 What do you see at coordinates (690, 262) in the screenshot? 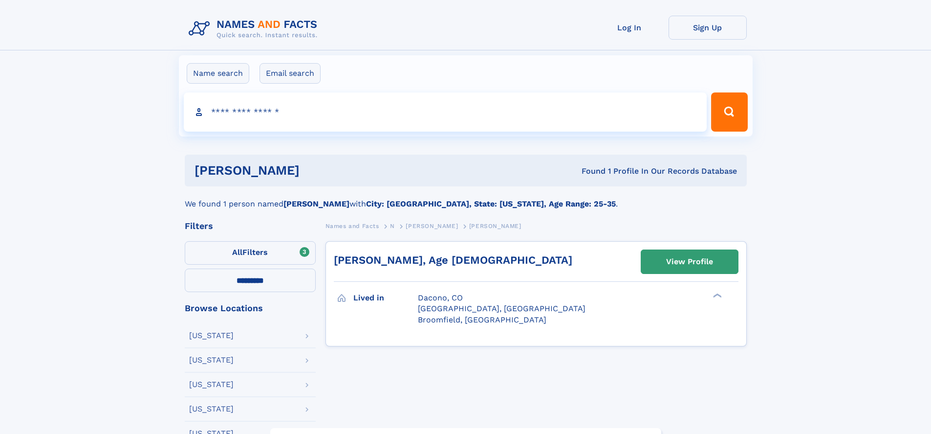
I see `a: View Profile` at bounding box center [690, 262].